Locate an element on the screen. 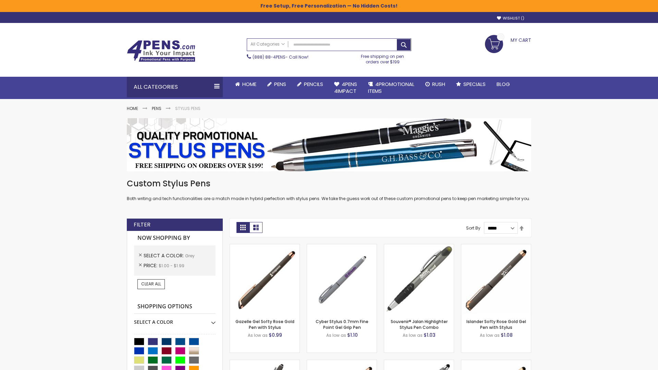 The image size is (658, 370). a: Minnelli Softy Pen with Stylus - Laser Engraved-Grey is located at coordinates (419, 362).